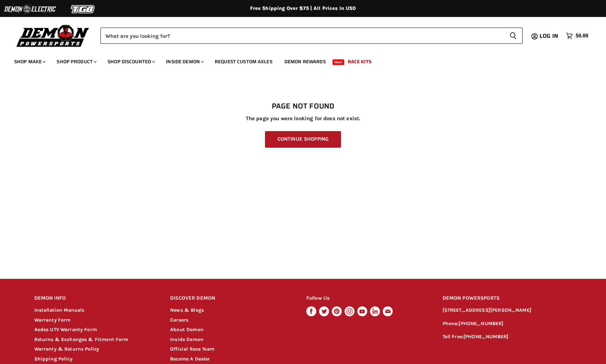 The height and width of the screenshot is (364, 606). I want to click on p: Phone:, so click(507, 324).